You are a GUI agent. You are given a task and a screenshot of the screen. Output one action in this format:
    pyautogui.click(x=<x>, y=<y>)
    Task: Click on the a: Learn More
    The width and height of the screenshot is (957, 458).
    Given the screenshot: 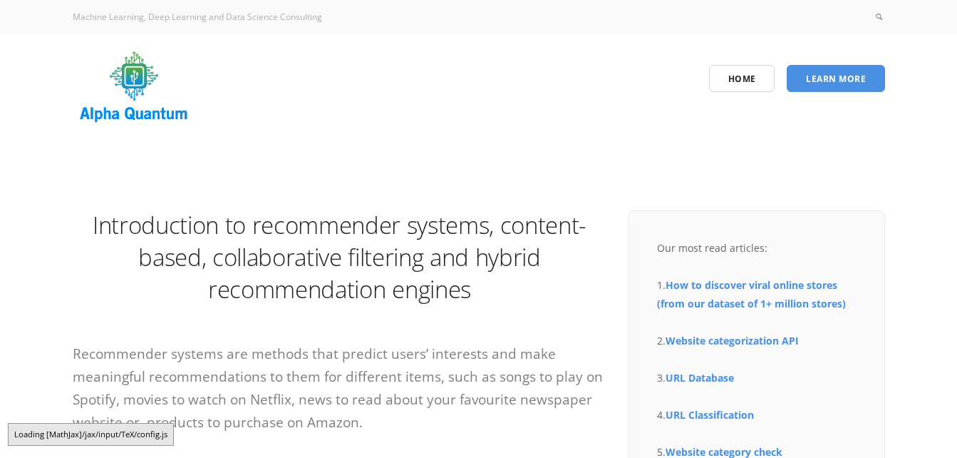 What is the action you would take?
    pyautogui.click(x=836, y=78)
    